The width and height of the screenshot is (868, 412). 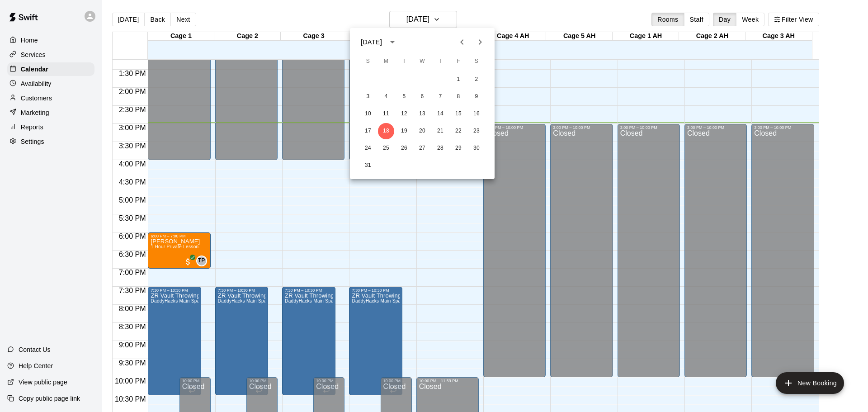 What do you see at coordinates (368, 148) in the screenshot?
I see `button: 24` at bounding box center [368, 148].